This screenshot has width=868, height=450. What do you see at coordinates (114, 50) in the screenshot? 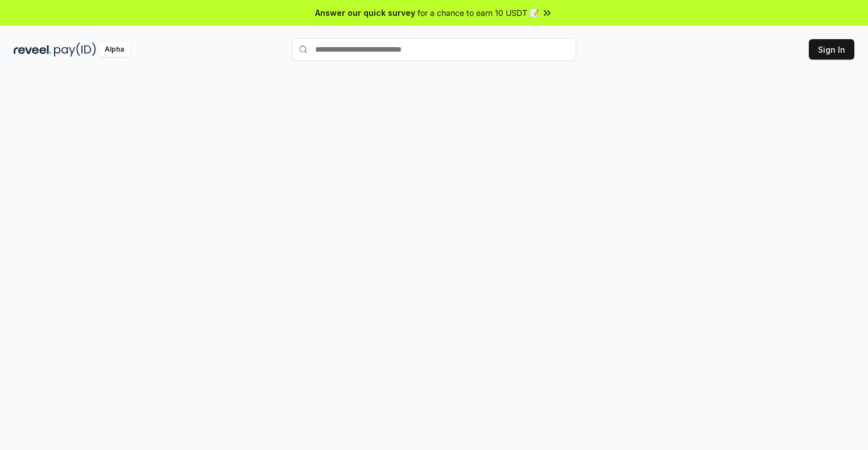
I see `div: Alpha` at bounding box center [114, 50].